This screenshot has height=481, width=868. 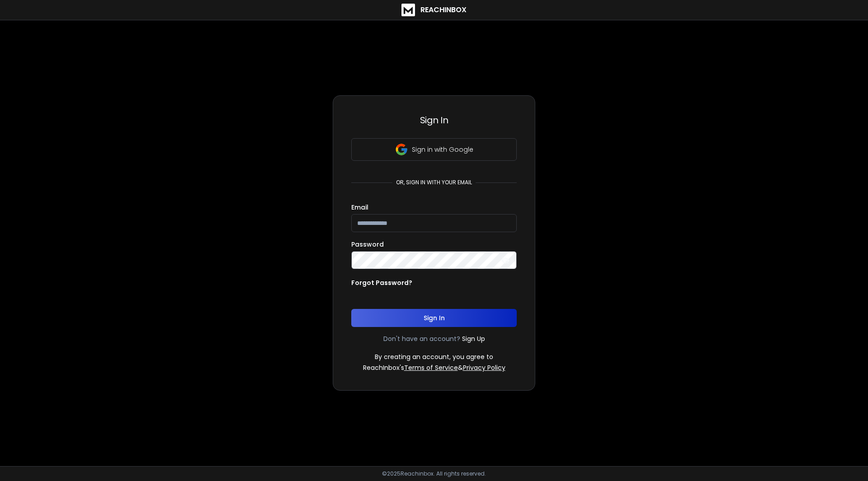 I want to click on p: Sign in with Google, so click(x=443, y=150).